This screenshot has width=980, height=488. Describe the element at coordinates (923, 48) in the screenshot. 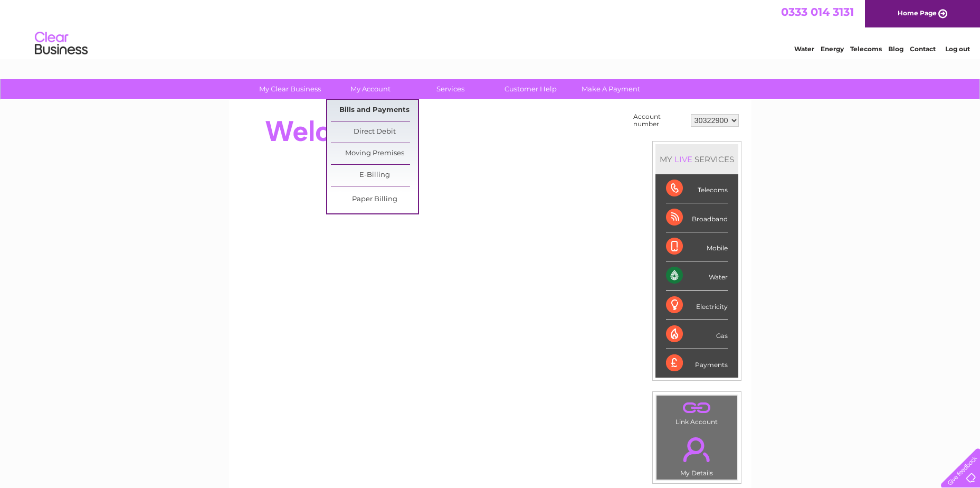

I see `a: Contact` at that location.